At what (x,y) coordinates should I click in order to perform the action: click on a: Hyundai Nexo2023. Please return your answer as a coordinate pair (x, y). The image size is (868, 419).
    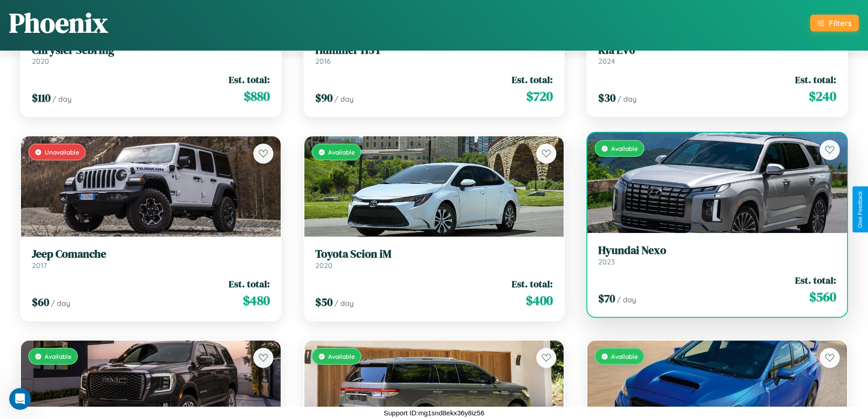
    Looking at the image, I should click on (717, 255).